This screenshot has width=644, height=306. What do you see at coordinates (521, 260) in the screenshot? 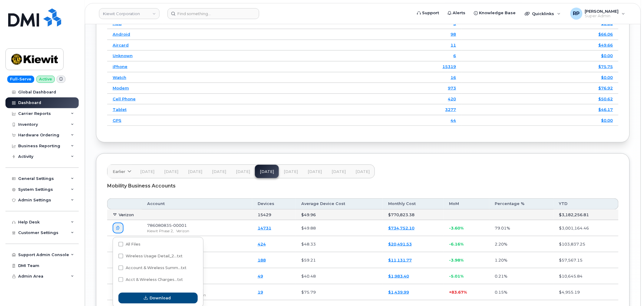
I see `td: 1.20%` at bounding box center [521, 260].